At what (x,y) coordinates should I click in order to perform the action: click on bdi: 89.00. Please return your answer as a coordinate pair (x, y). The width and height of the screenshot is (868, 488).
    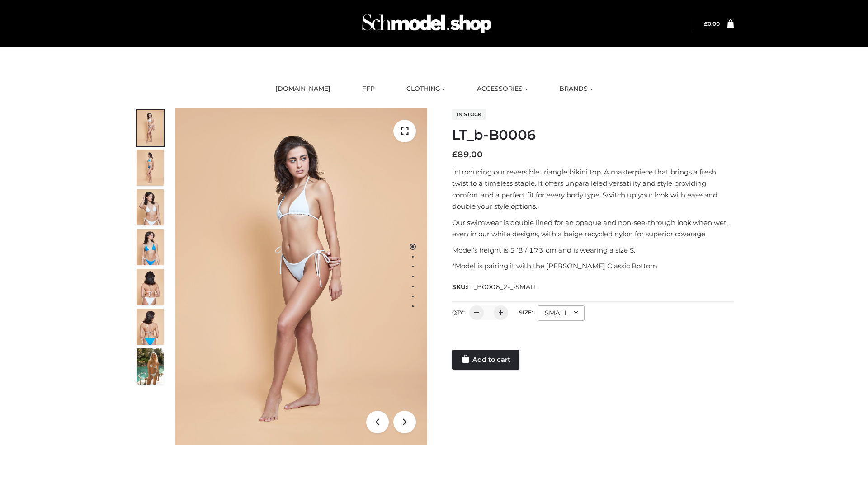
    Looking at the image, I should click on (467, 155).